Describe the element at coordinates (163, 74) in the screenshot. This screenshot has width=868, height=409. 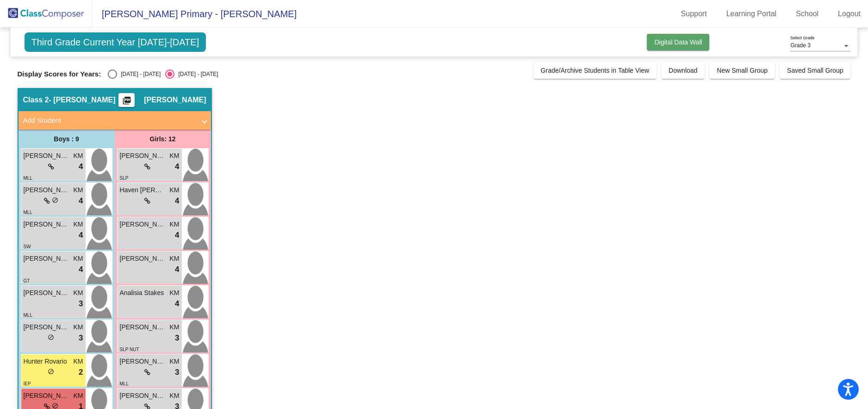
I see `mat-radio-group: Select an option` at that location.